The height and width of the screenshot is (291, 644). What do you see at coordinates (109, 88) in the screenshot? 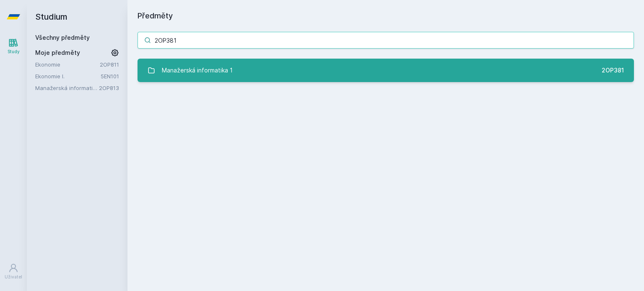
I see `a: 2OP813` at bounding box center [109, 88].